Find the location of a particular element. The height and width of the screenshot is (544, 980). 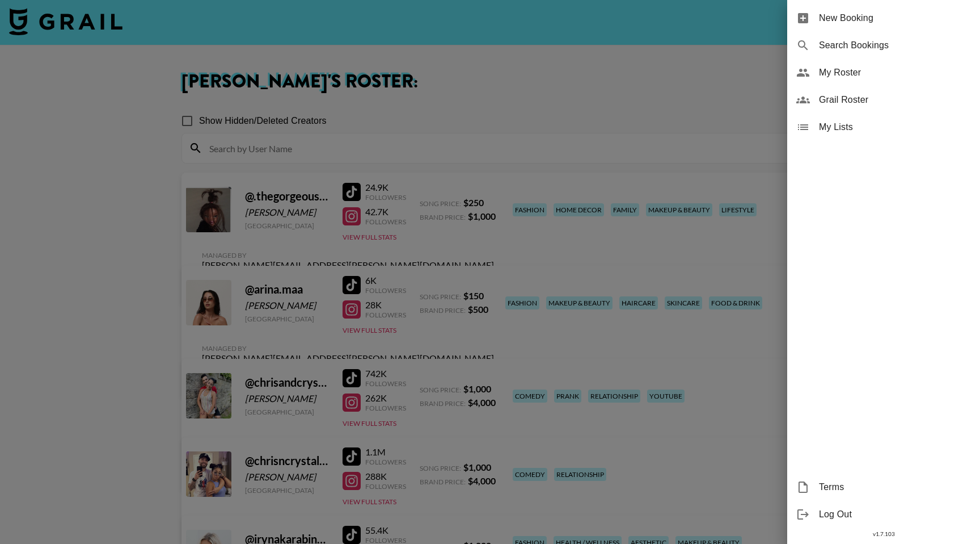

div: Search Bookings is located at coordinates (884, 45).